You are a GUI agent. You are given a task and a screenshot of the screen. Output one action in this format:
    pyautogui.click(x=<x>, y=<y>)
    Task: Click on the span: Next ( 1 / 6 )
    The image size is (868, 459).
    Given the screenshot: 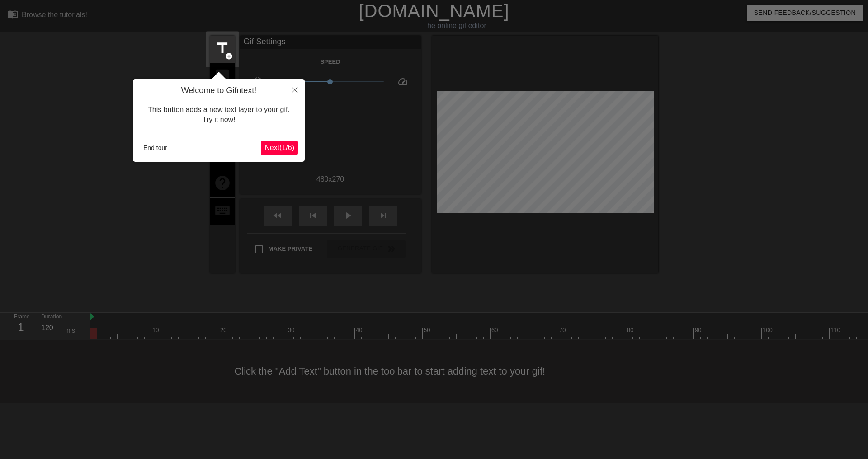 What is the action you would take?
    pyautogui.click(x=280, y=147)
    